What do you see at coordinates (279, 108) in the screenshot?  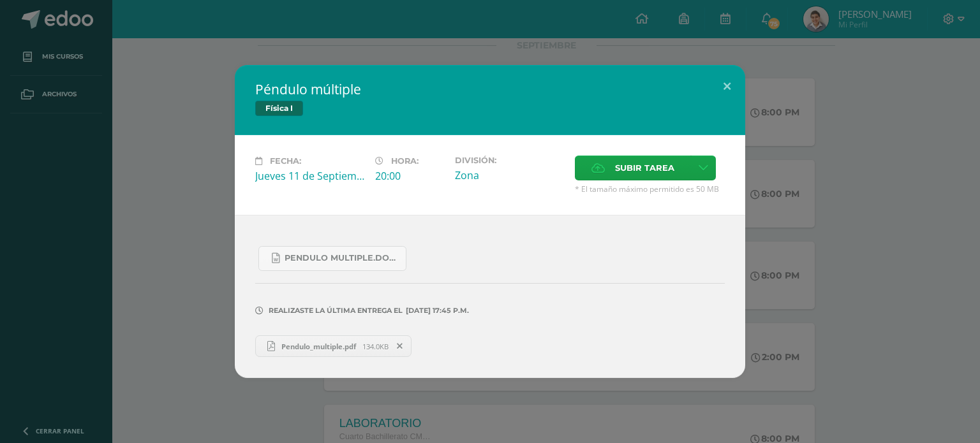 I see `span: Física I` at bounding box center [279, 108].